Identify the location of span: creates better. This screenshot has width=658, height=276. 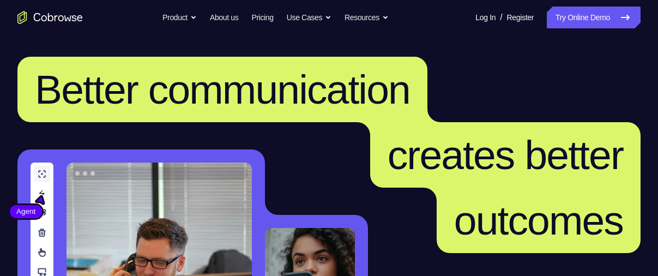
(506, 155).